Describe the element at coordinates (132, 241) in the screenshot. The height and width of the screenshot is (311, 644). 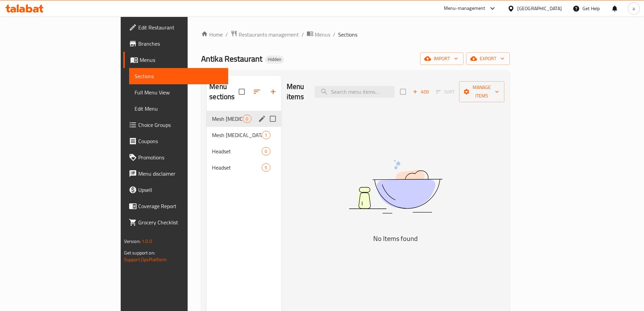
I see `span: Version:` at that location.